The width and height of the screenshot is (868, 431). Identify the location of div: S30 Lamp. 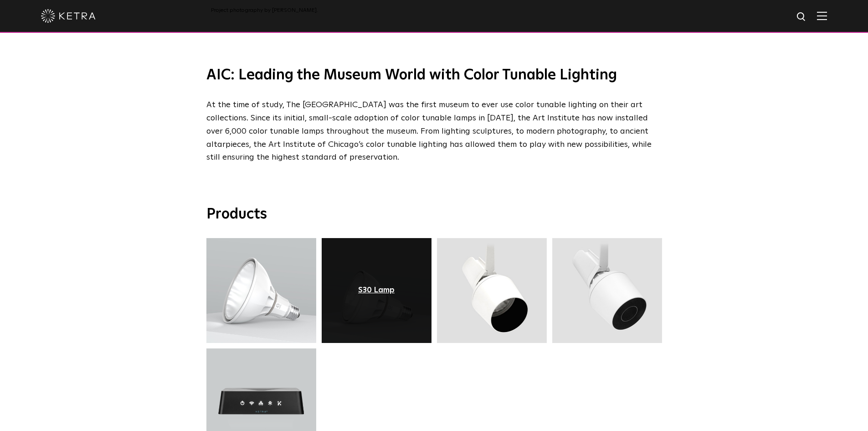
(376, 290).